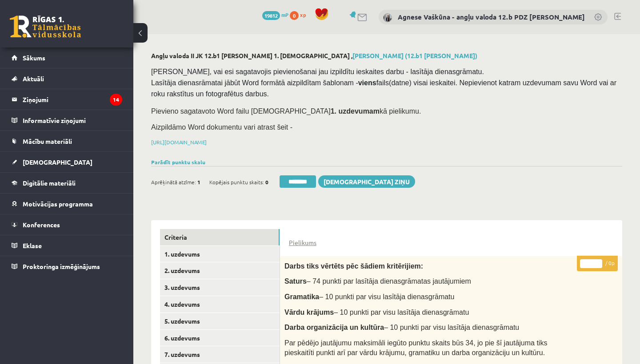 The image size is (640, 364). What do you see at coordinates (67, 183) in the screenshot?
I see `a: Digitālie materiāli` at bounding box center [67, 183].